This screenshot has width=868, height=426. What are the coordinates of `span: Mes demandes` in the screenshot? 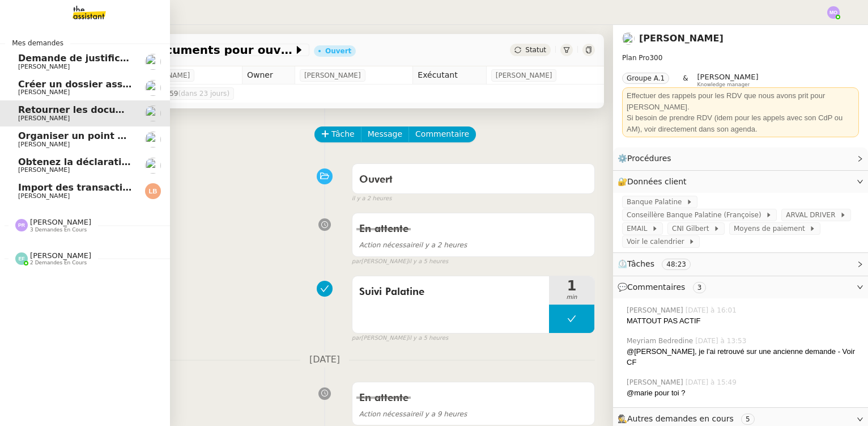 It's located at (37, 43).